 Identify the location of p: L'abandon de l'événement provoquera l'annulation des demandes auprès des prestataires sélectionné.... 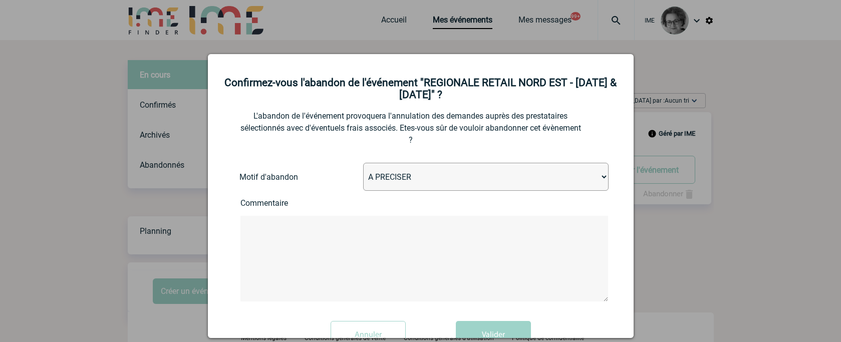
(411, 128).